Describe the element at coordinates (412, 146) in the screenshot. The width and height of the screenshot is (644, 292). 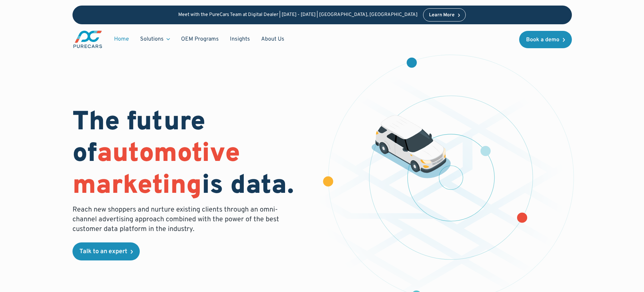
I see `img: illustration of a vehicle` at that location.